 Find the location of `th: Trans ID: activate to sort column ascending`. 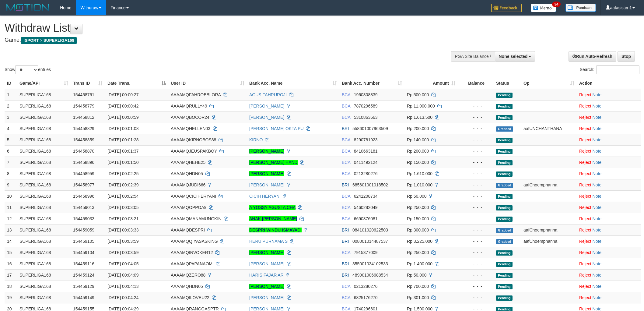

th: Trans ID: activate to sort column ascending is located at coordinates (88, 83).